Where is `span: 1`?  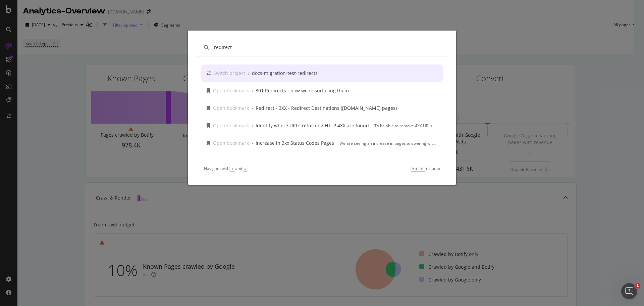 span: 1 is located at coordinates (637, 285).